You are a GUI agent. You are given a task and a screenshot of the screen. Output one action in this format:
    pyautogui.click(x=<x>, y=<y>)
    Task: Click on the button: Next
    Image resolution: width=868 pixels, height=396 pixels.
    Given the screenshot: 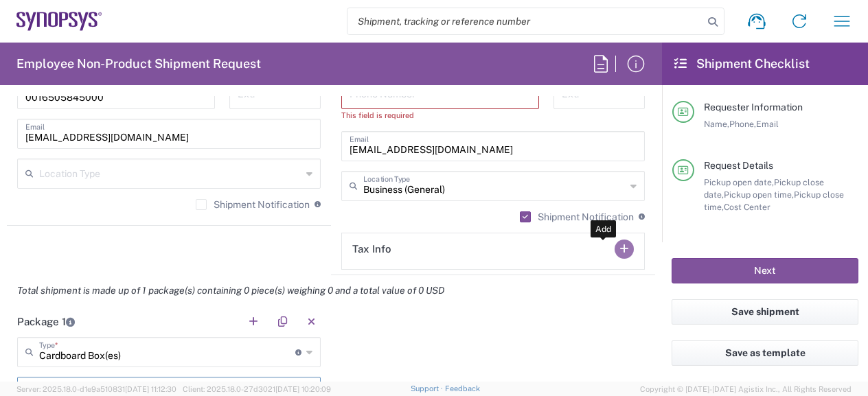 What is the action you would take?
    pyautogui.click(x=765, y=271)
    